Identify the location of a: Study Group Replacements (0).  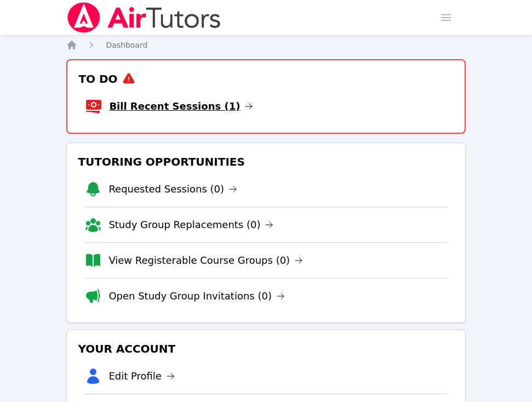
(190, 225).